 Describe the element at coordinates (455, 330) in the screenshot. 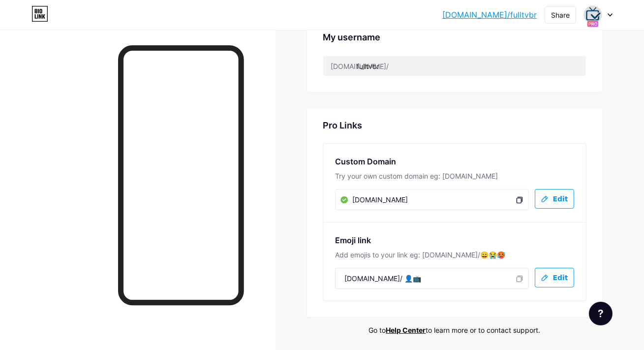

I see `div: Go to to learn more or to contact support.` at that location.